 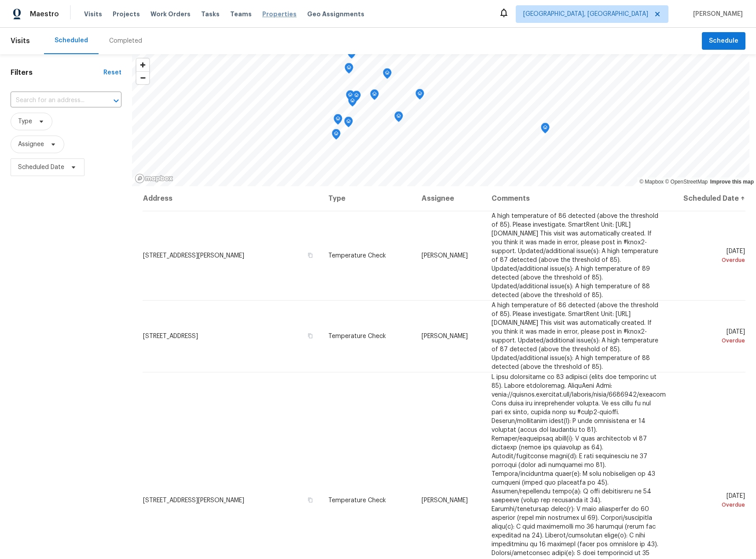 What do you see at coordinates (72, 41) in the screenshot?
I see `div: Scheduled` at bounding box center [72, 41].